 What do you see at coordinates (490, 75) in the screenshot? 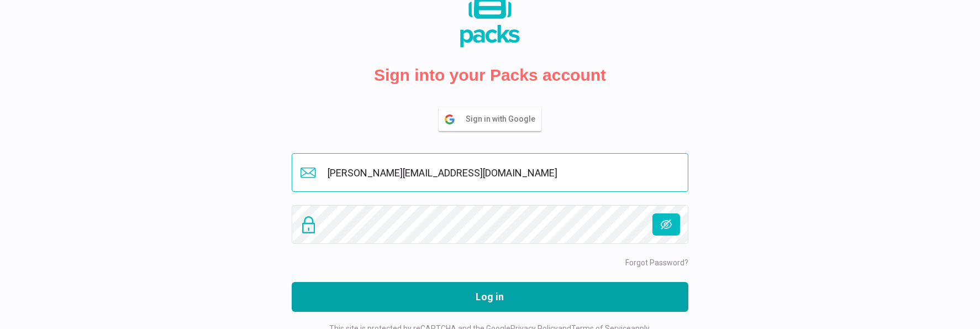
I see `h2: Sign into your Packs account` at bounding box center [490, 75].